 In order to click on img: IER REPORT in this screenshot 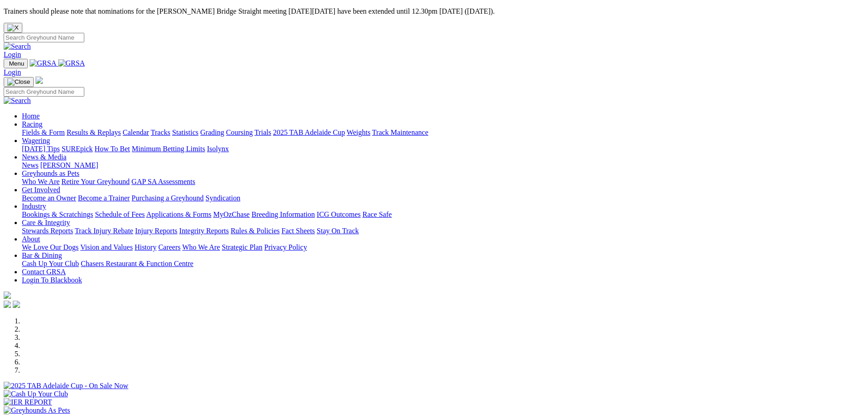, I will do `click(28, 403)`.